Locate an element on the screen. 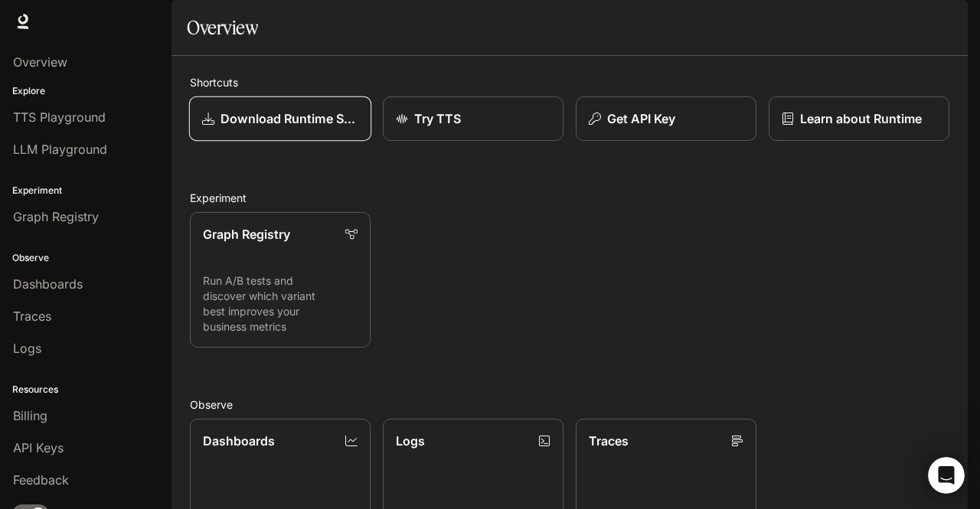 The height and width of the screenshot is (509, 980). a: Try TTS is located at coordinates (473, 119).